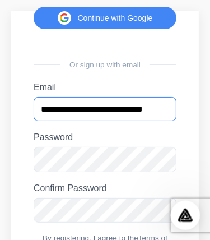 The image size is (210, 240). What do you see at coordinates (105, 189) in the screenshot?
I see `label: Confirm Password` at bounding box center [105, 189].